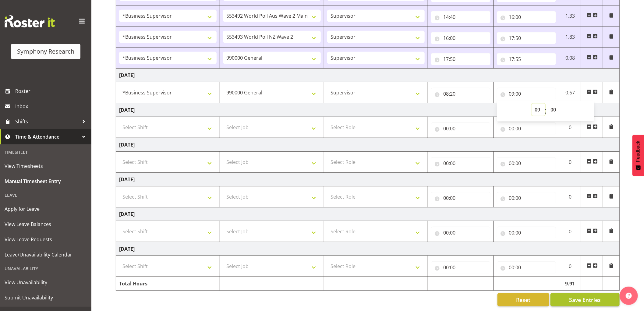 Image resolution: width=644 pixels, height=311 pixels. What do you see at coordinates (45, 224) in the screenshot?
I see `span: View Leave Balances` at bounding box center [45, 224].